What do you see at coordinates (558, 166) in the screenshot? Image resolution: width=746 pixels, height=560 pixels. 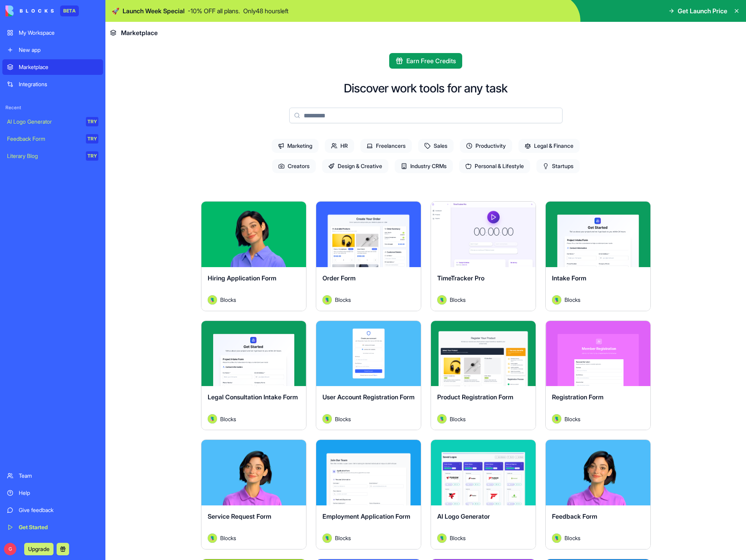 I see `span: Startups` at bounding box center [558, 166].